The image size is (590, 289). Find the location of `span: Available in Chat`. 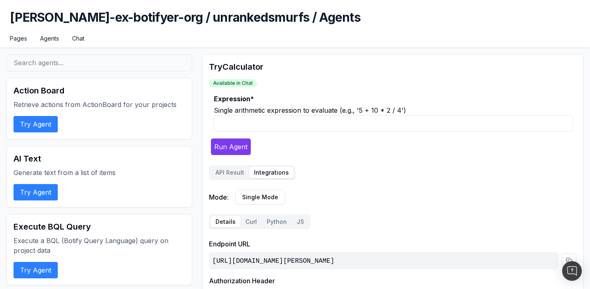

span: Available in Chat is located at coordinates (233, 83).